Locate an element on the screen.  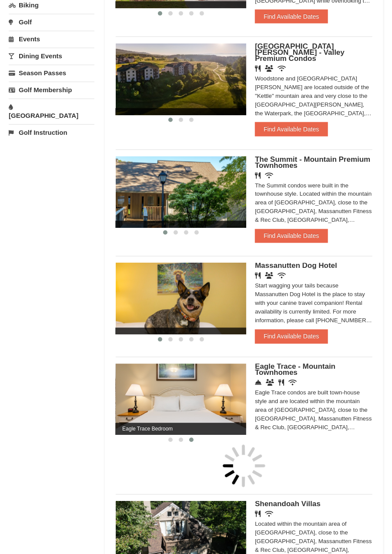
a: Golf is located at coordinates (51, 22).